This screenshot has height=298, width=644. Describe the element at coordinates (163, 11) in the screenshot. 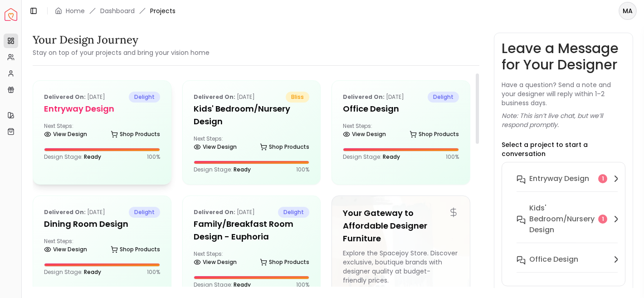

I see `span: Projects` at that location.